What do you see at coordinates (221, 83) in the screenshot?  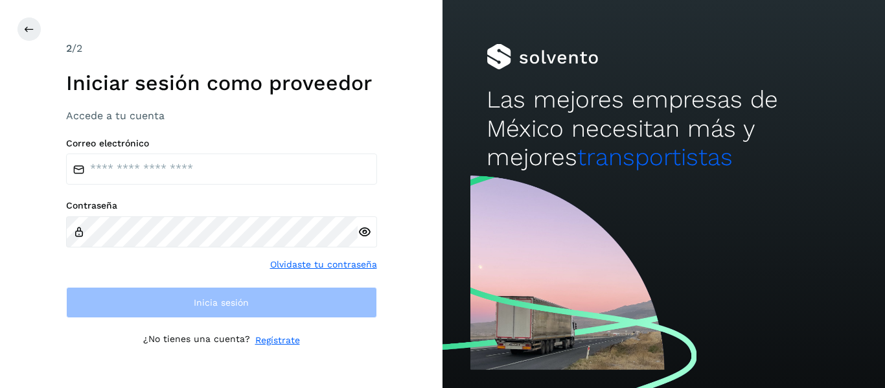 I see `h1: Iniciar sesión como proveedor` at bounding box center [221, 83].